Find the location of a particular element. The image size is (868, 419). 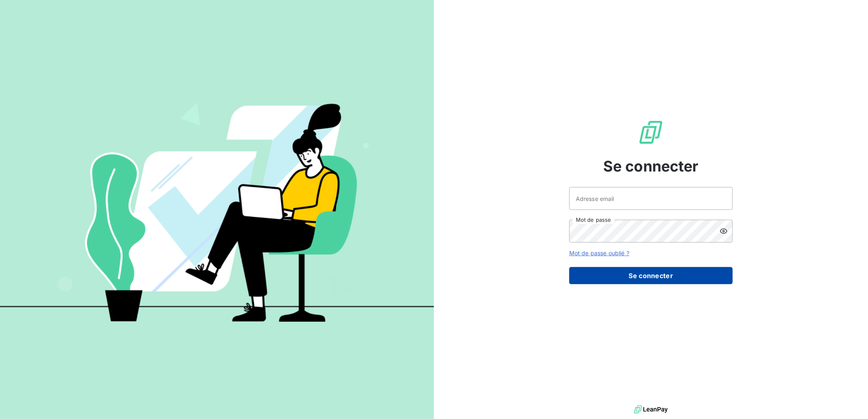

button: Se connecter is located at coordinates (651, 275).